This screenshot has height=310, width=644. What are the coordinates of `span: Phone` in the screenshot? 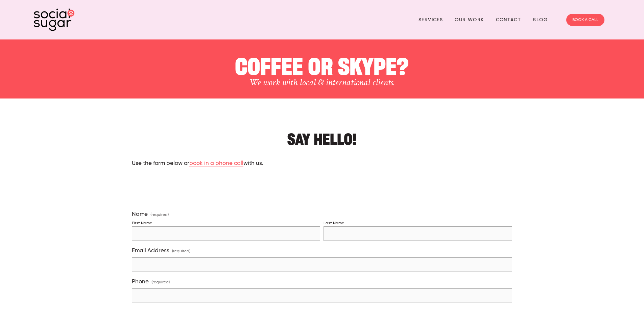 It's located at (141, 282).